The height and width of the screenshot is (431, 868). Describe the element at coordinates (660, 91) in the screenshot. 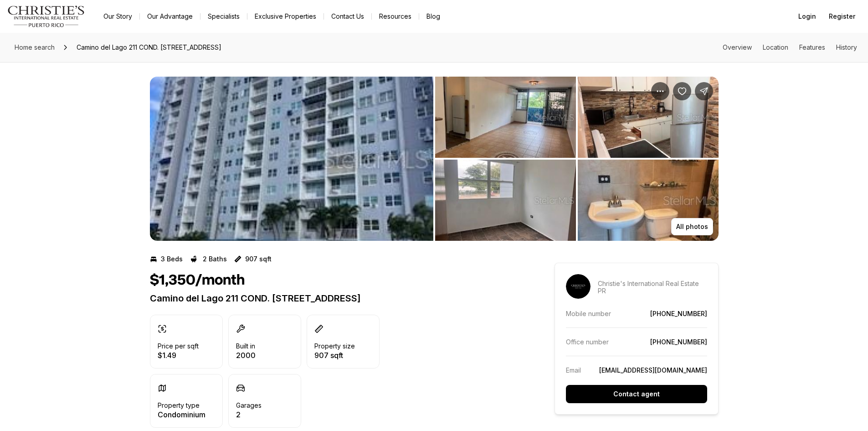

I see `button: Property options` at that location.